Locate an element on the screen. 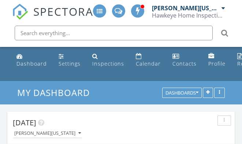  div: Calendar is located at coordinates (148, 63).